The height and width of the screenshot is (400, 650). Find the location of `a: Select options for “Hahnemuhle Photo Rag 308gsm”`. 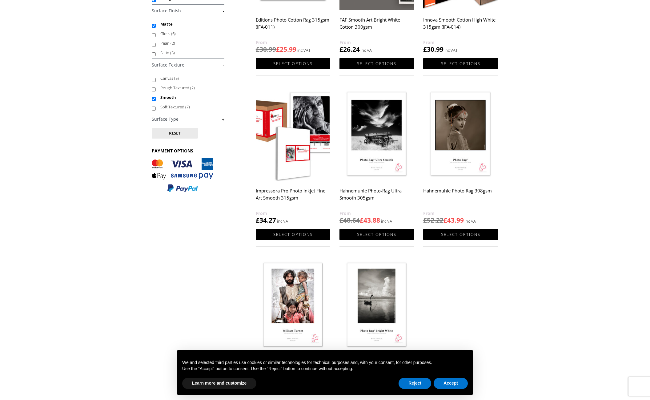

a: Select options for “Hahnemuhle Photo Rag 308gsm” is located at coordinates (460, 234).